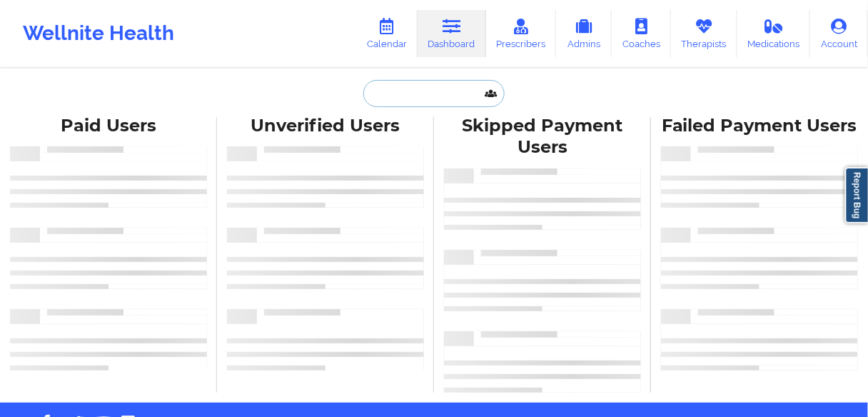  I want to click on div: Unverified Users, so click(326, 125).